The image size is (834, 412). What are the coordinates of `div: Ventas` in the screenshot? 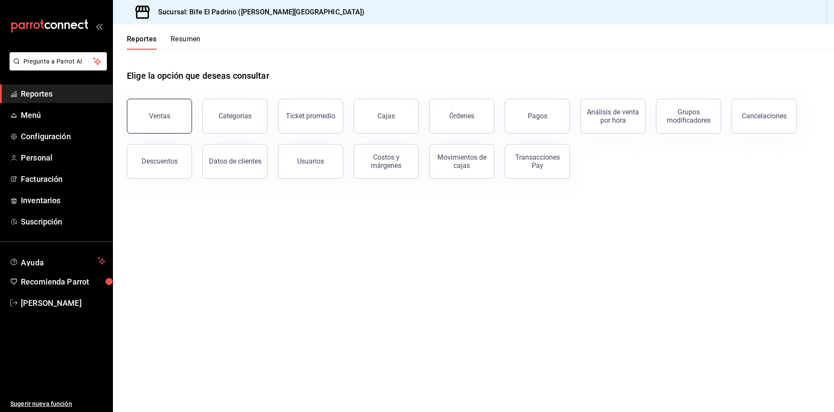 It's located at (159, 116).